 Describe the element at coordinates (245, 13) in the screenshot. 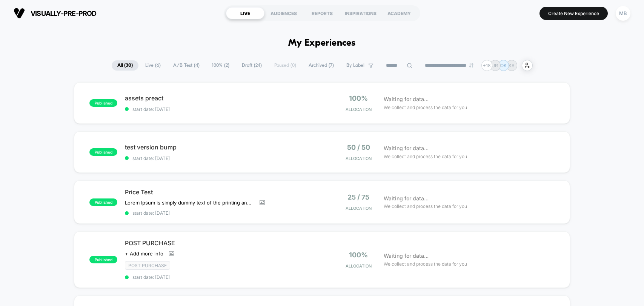

I see `div: LIVE` at that location.